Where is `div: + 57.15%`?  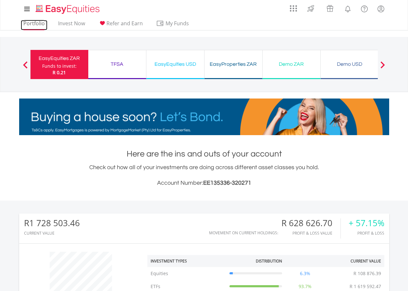 div: + 57.15% is located at coordinates (366, 223).